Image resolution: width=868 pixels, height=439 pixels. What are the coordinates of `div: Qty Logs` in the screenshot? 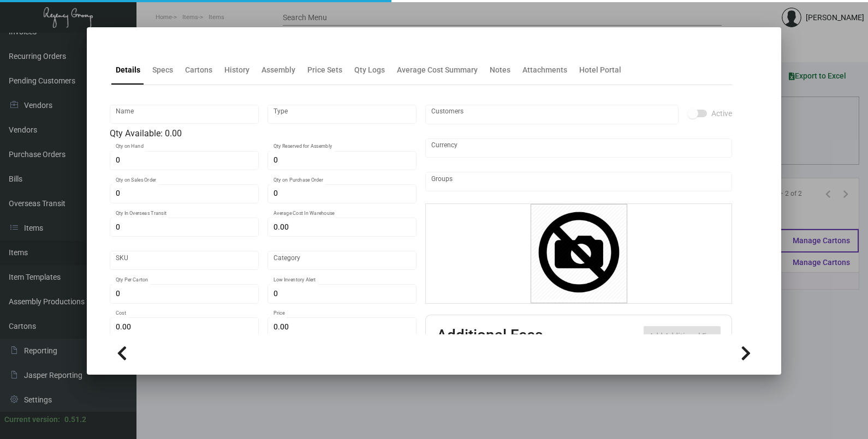 It's located at (370, 70).